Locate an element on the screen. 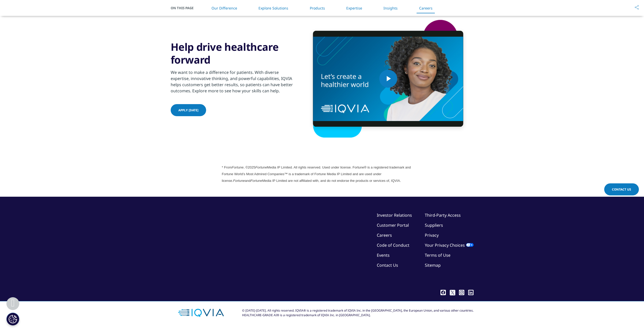 The image size is (644, 328). a: Products is located at coordinates (318, 8).